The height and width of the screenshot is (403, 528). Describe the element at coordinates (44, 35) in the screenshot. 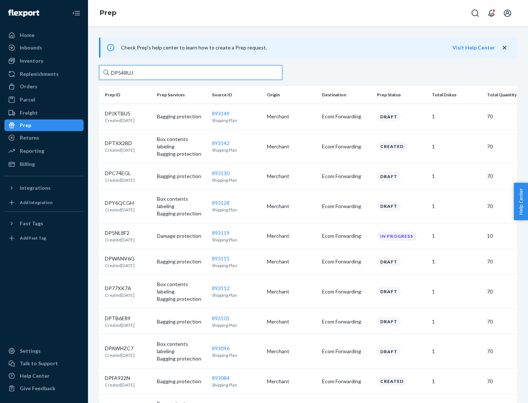

I see `a: Home` at that location.